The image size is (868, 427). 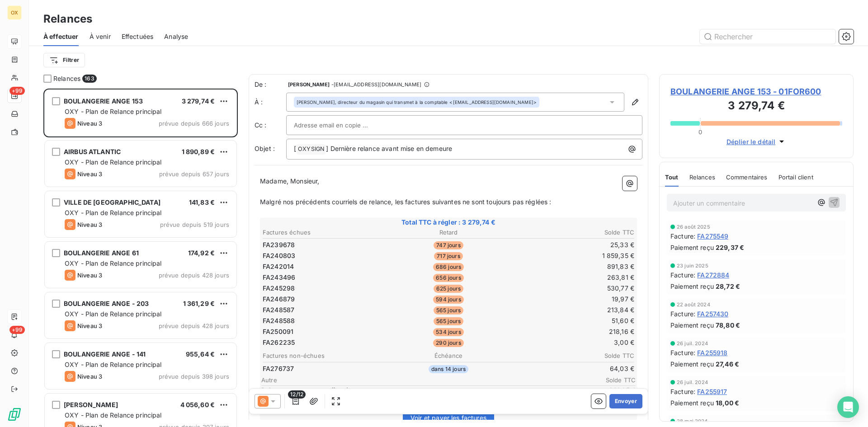 I want to click on span: BOULANGERIE ANGE 153, so click(x=103, y=101).